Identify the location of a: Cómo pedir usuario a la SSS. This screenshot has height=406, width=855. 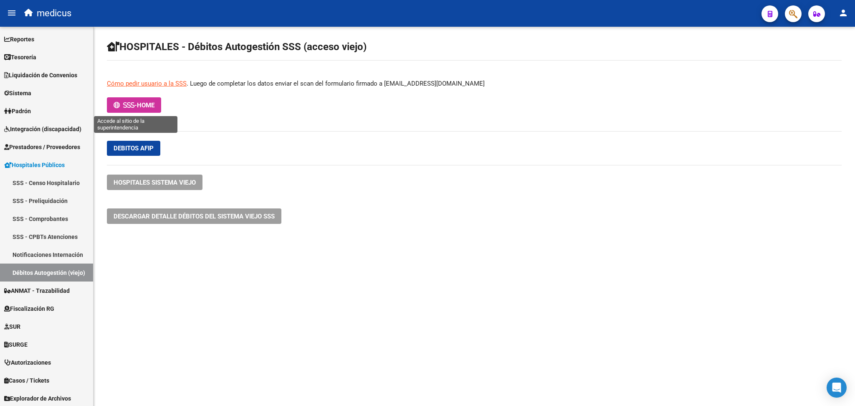
(146, 83).